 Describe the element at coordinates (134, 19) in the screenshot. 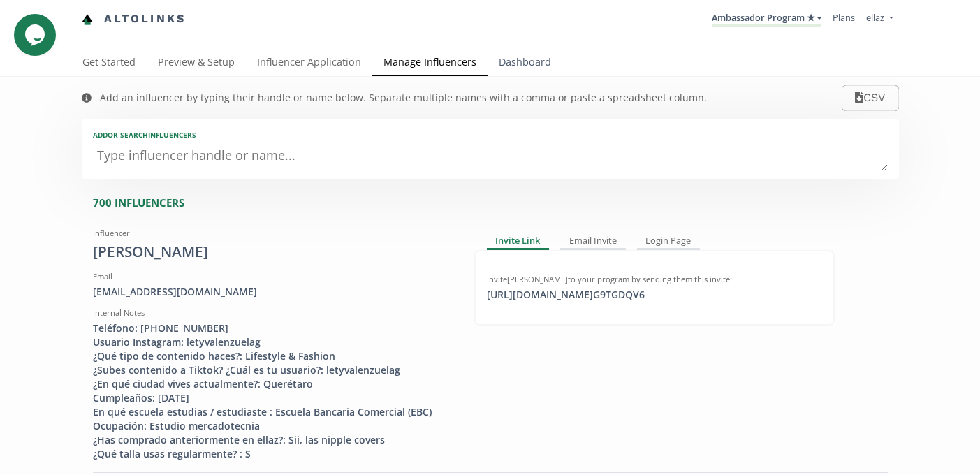

I see `a: Altolinks` at that location.